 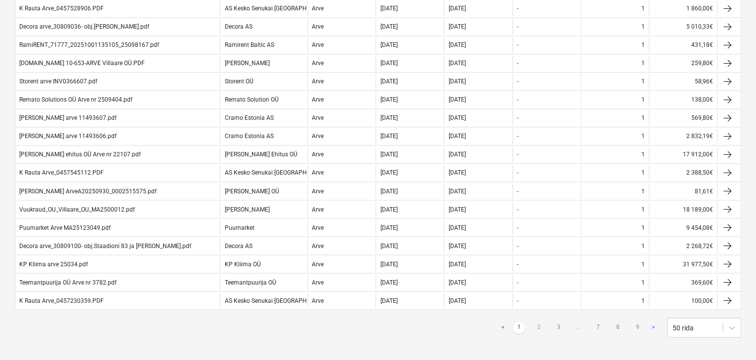 I want to click on div: Vuukraud_OU_Villaare_OU_MA2500012.pdf, so click(x=77, y=209).